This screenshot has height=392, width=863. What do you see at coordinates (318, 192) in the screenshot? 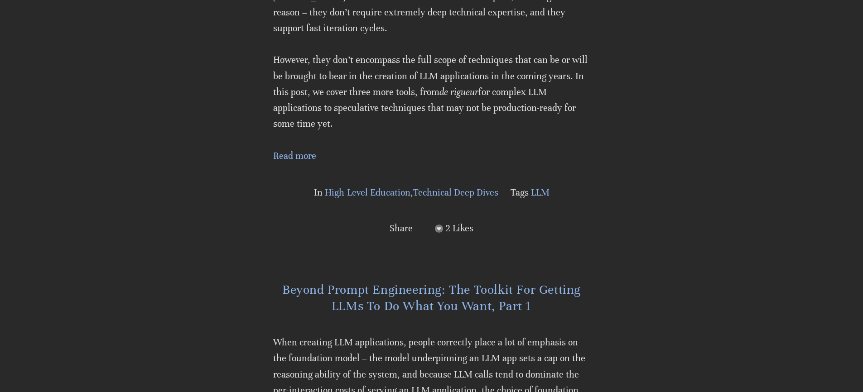
I see `span: In` at bounding box center [318, 192].